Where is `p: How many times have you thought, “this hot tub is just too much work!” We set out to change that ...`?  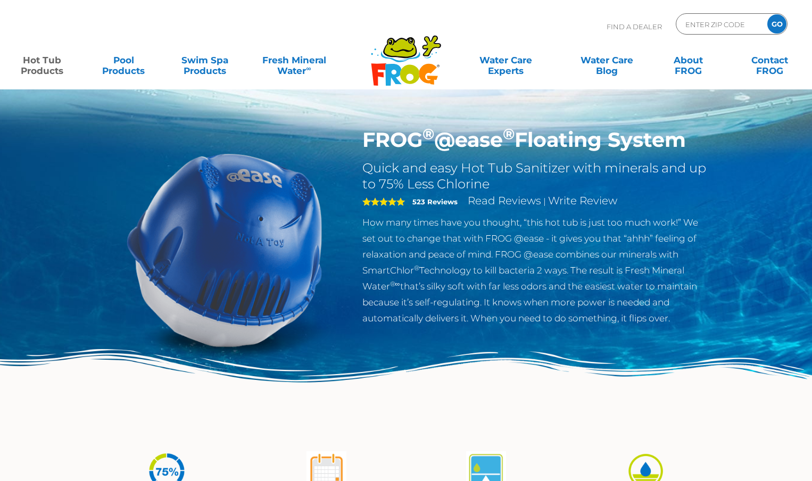
p: How many times have you thought, “this hot tub is just too much work!” We set out to change that ... is located at coordinates (536, 270).